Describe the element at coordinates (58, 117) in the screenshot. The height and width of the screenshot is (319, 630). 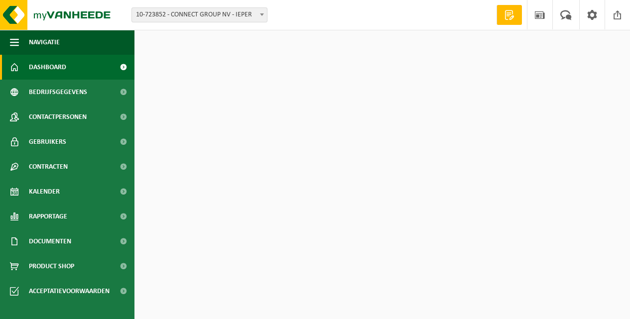
I see `span: Contactpersonen` at that location.